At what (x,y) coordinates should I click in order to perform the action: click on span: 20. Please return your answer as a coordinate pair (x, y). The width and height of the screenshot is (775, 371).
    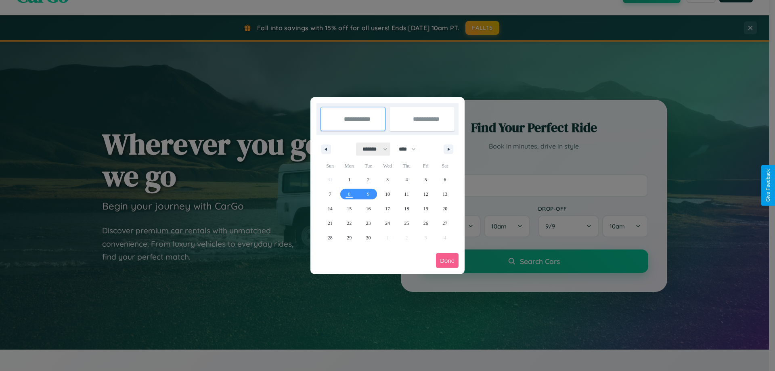
    Looking at the image, I should click on (445, 209).